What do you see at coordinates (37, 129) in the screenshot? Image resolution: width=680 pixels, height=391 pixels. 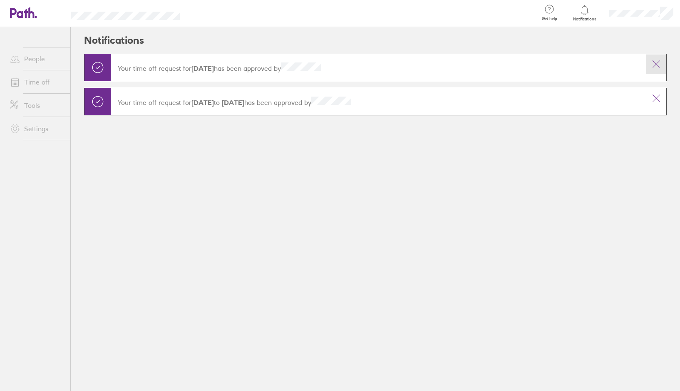 I see `a: Settings` at bounding box center [37, 129].